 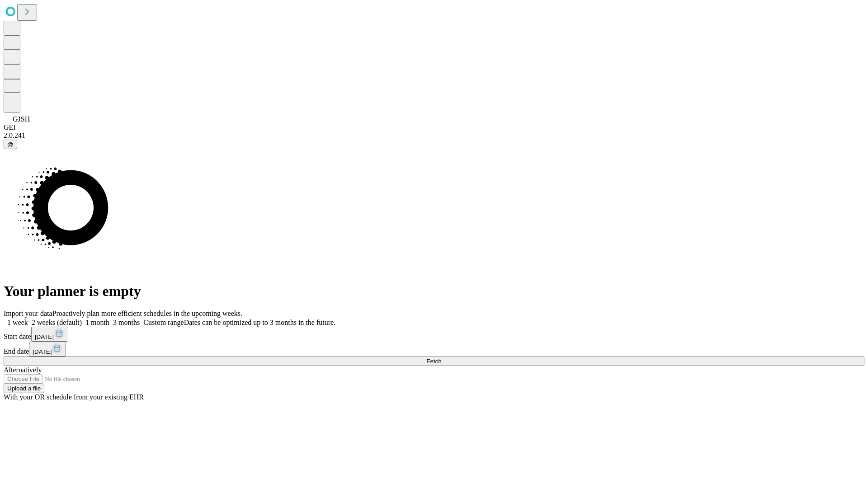 What do you see at coordinates (97, 322) in the screenshot?
I see `span: 1 month` at bounding box center [97, 322].